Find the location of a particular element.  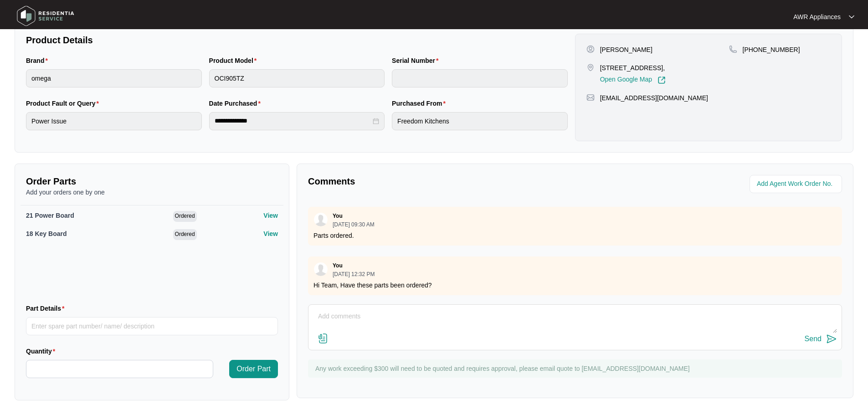

a: Open Google Map is located at coordinates (633, 80).